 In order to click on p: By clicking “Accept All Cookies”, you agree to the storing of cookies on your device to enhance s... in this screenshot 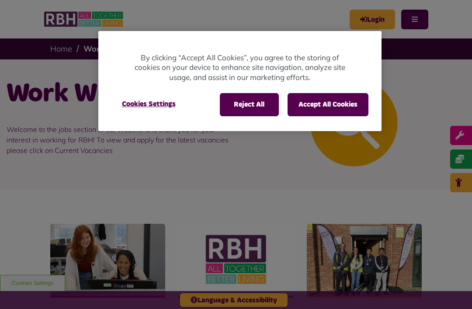, I will do `click(240, 68)`.